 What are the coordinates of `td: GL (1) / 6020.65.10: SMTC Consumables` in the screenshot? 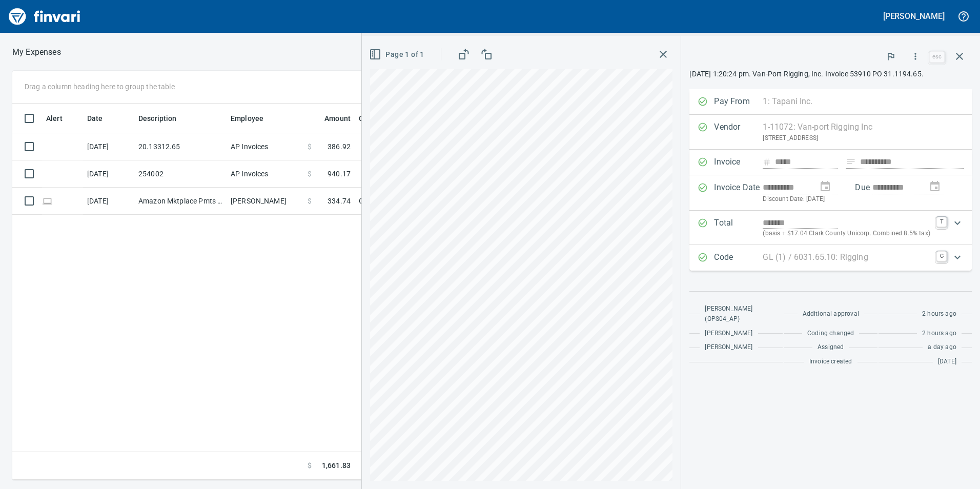 It's located at (483, 201).